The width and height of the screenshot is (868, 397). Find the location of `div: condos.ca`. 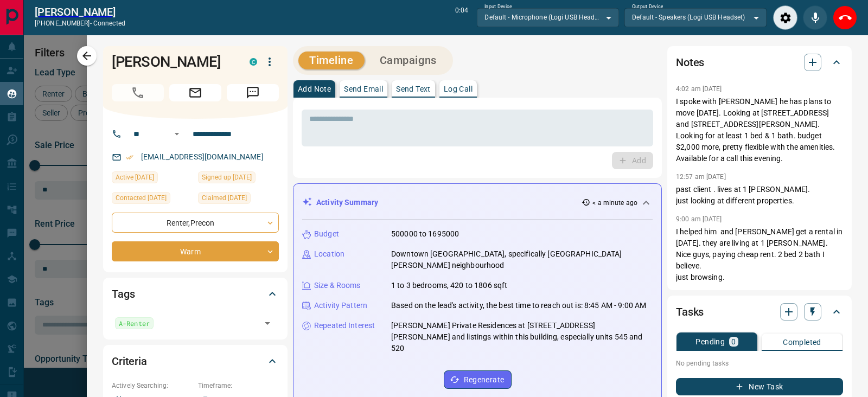

div: condos.ca is located at coordinates (253, 62).